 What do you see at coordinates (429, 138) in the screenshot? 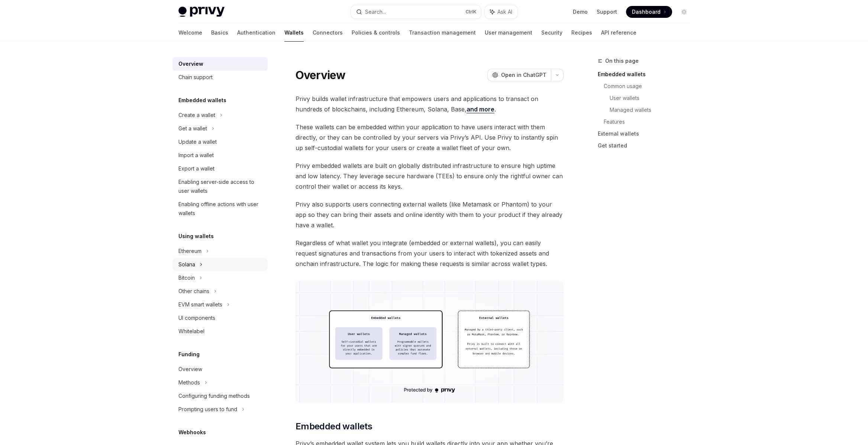
I see `span: These wallets can be embedded within your application to have users interact with them directly, ...` at bounding box center [429, 138].